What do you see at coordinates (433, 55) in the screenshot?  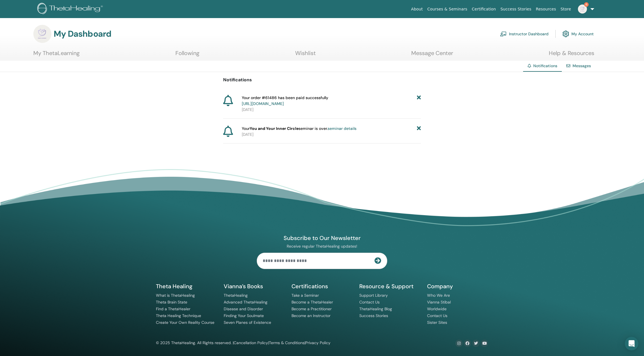 I see `a: Message Center` at bounding box center [433, 55].